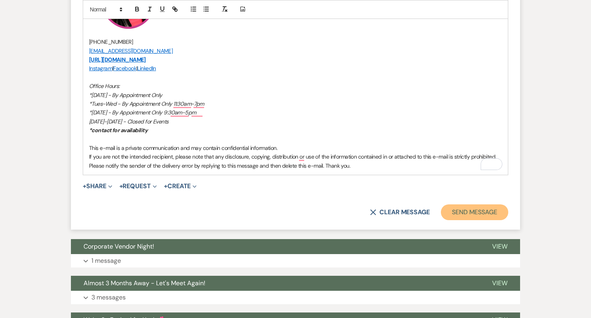 The width and height of the screenshot is (591, 318). What do you see at coordinates (138, 186) in the screenshot?
I see `button: Request` at bounding box center [138, 186].